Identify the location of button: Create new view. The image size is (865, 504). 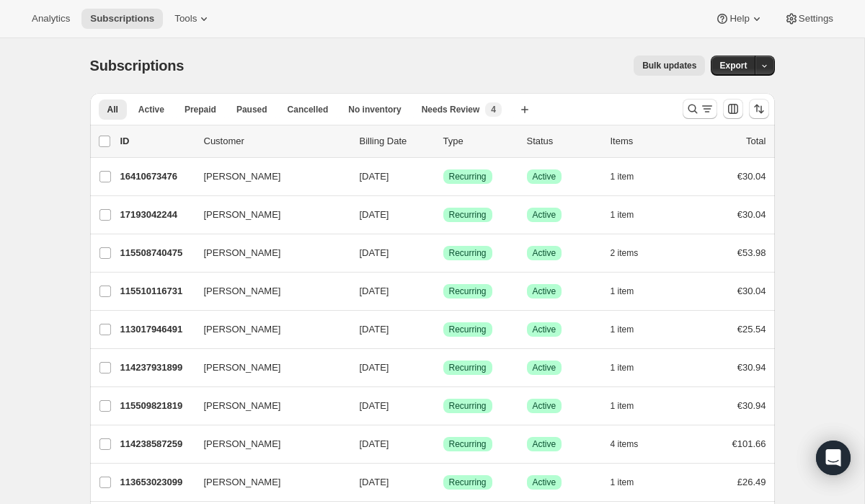
(525, 109).